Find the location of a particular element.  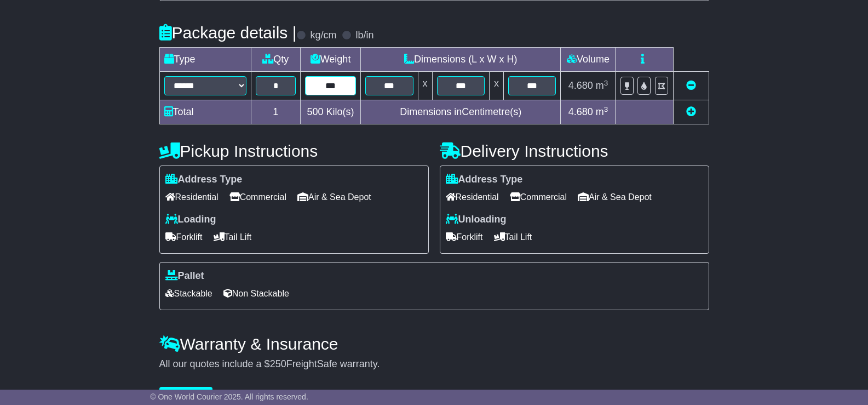

label: Loading is located at coordinates (191, 220).